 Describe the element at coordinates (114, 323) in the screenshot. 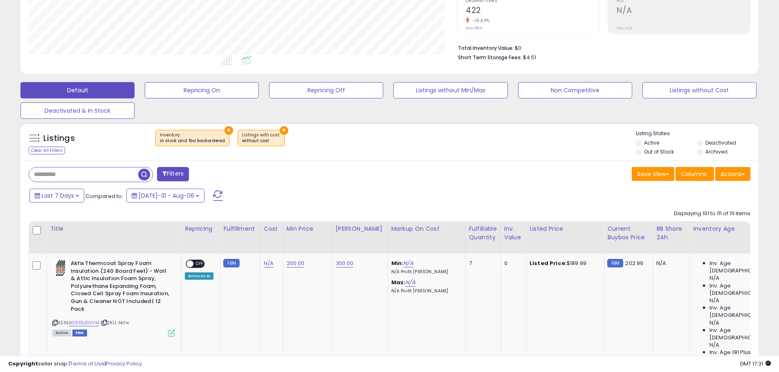

I see `span: | SKU: Akfix` at that location.